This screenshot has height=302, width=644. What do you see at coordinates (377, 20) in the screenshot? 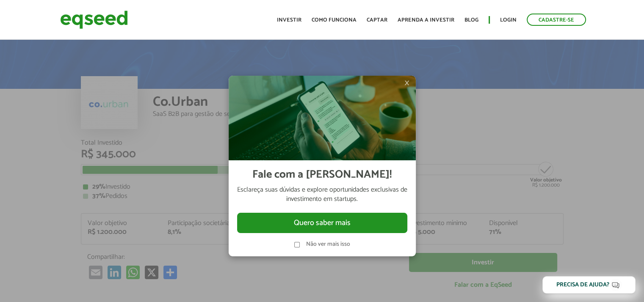
I see `a: Captar` at bounding box center [377, 20].